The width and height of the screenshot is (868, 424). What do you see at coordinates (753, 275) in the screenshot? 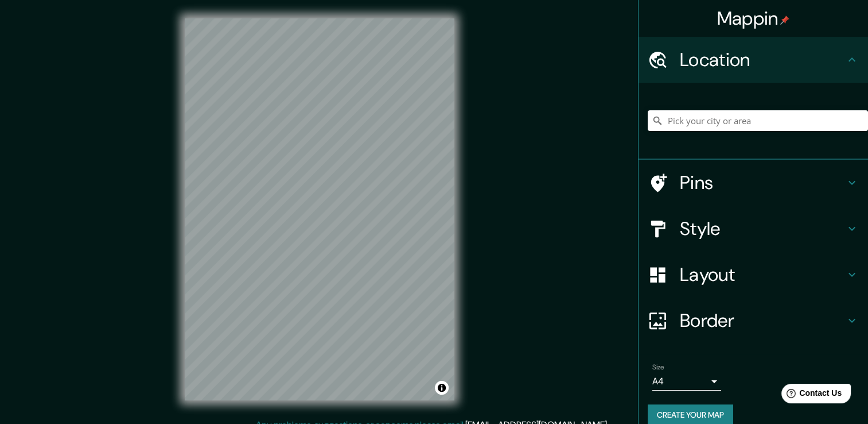
I see `div: Layout` at bounding box center [753, 275].